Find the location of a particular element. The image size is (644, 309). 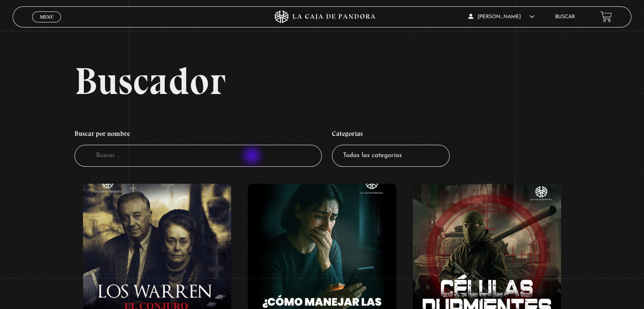

h4: Buscar por nombre is located at coordinates (198, 136).